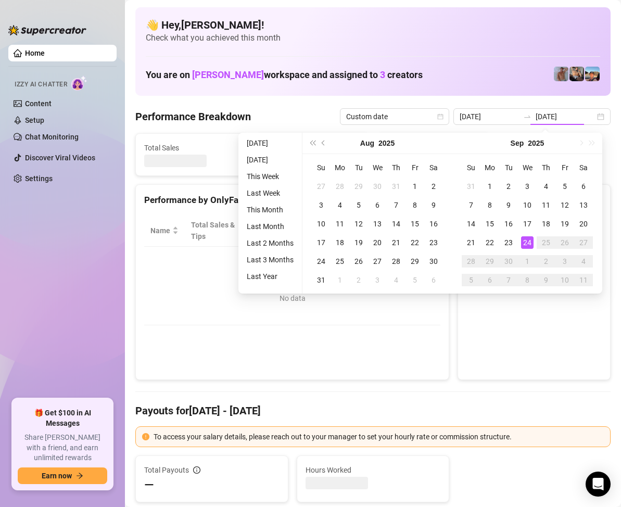 This screenshot has height=507, width=621. What do you see at coordinates (592, 74) in the screenshot?
I see `img: Zach` at bounding box center [592, 74].